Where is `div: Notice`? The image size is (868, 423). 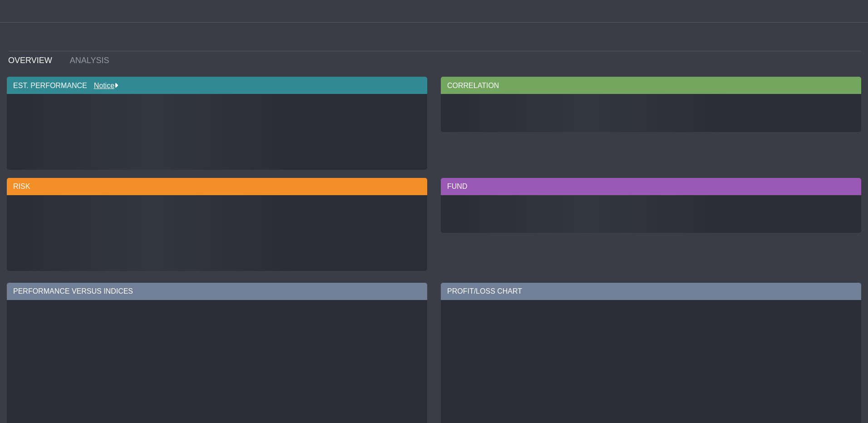 div: Notice is located at coordinates (103, 86).